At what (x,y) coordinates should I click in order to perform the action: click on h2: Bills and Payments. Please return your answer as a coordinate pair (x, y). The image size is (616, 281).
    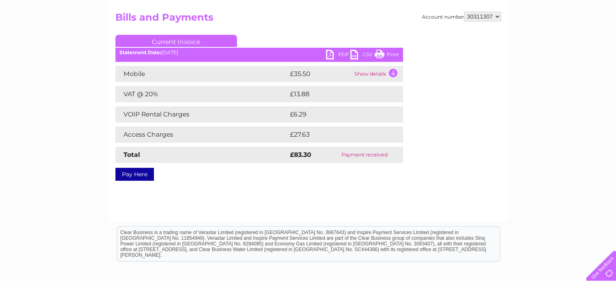
    Looking at the image, I should click on (308, 19).